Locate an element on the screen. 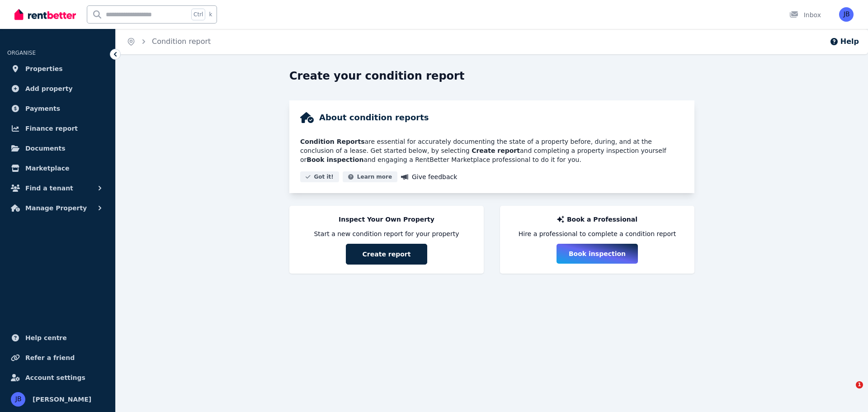 This screenshot has height=412, width=868. div: Inbox is located at coordinates (805, 15).